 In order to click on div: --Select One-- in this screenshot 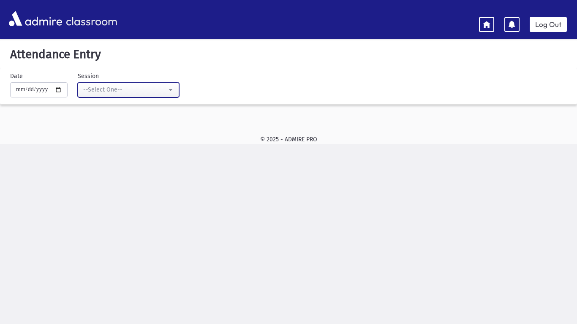, I will do `click(125, 90)`.